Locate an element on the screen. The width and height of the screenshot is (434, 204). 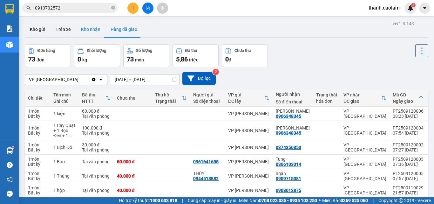
span: 5,86 is located at coordinates (182, 59).